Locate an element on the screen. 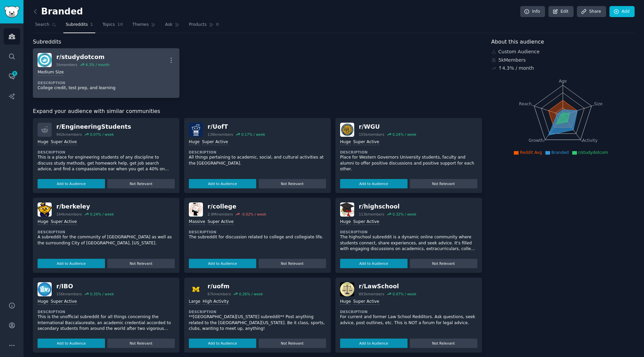 This screenshot has height=357, width=644. tspan: Size is located at coordinates (598, 104).